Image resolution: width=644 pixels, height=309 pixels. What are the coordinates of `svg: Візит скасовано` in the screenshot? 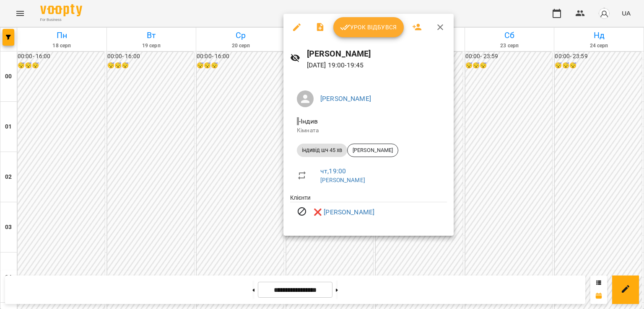 It's located at (302, 211).